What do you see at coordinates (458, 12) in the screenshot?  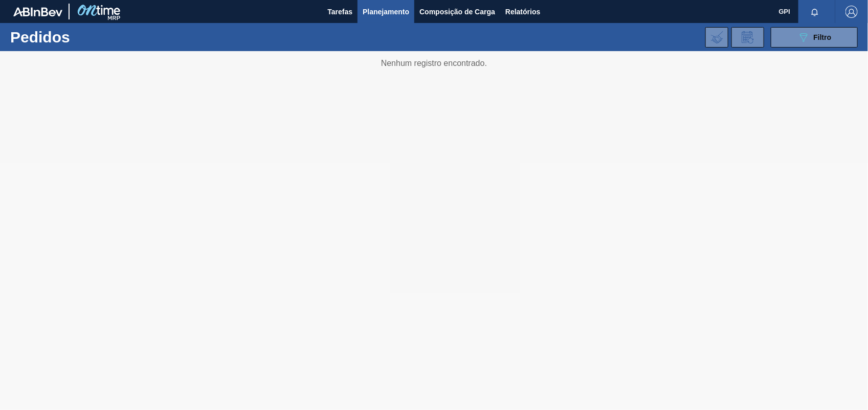 I see `span: Composição de Carga` at bounding box center [458, 12].